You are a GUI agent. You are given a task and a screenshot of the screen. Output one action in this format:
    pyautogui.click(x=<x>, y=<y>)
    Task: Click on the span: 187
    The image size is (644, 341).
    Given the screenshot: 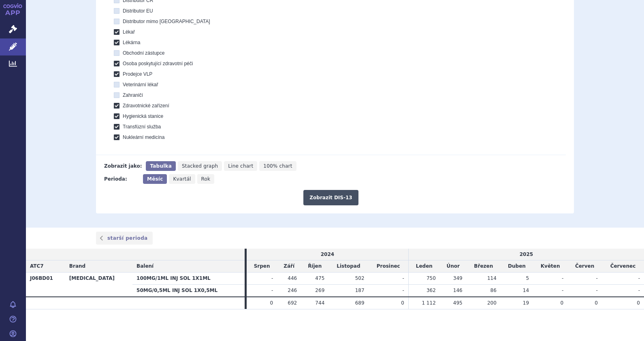 What is the action you would take?
    pyautogui.click(x=360, y=290)
    